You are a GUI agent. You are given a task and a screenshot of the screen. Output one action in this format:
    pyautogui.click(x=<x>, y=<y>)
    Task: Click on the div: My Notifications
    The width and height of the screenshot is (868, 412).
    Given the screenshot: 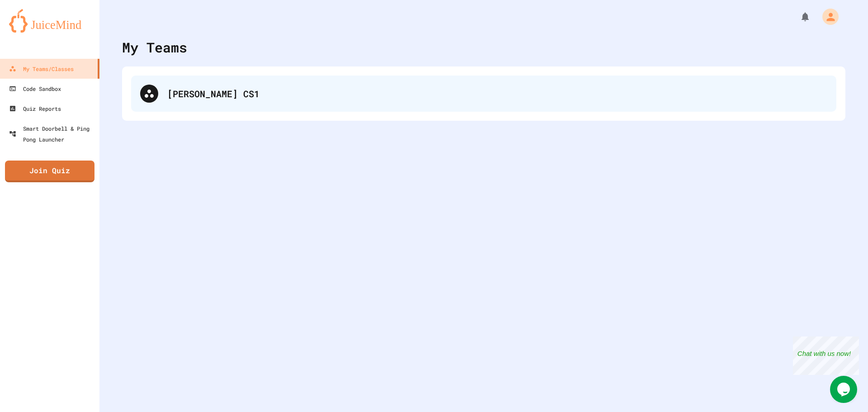 What is the action you would take?
    pyautogui.click(x=798, y=17)
    